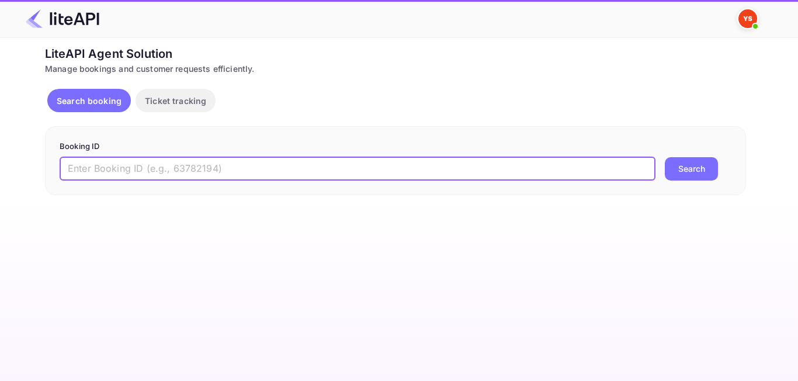 The height and width of the screenshot is (381, 798). Describe the element at coordinates (63, 19) in the screenshot. I see `img: LiteAPI Logo` at that location.